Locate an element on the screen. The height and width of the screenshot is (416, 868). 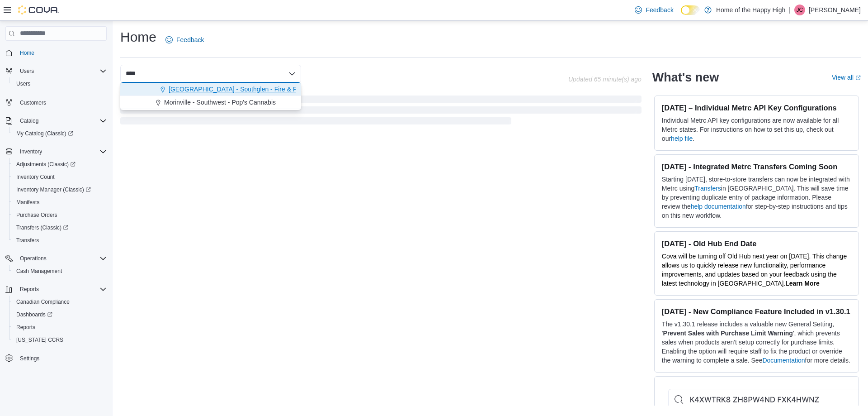
span: Dashboards is located at coordinates (35, 315).